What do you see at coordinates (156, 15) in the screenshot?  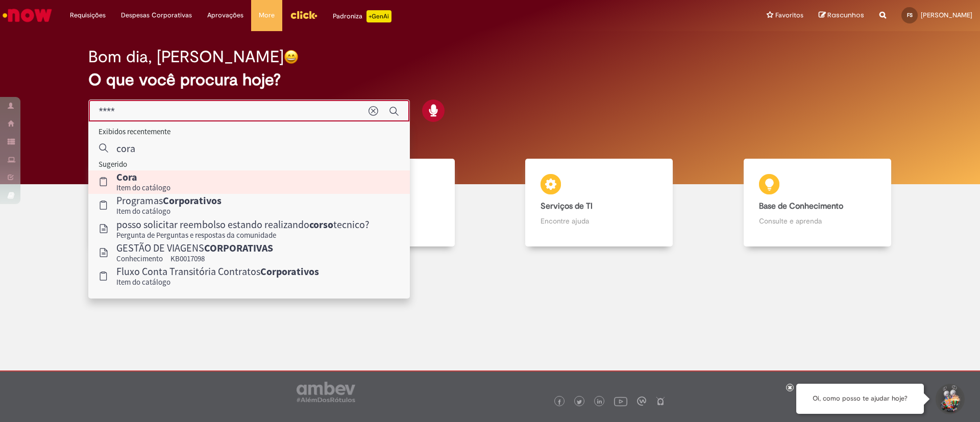 I see `span: Despesas Corporativas` at bounding box center [156, 15].